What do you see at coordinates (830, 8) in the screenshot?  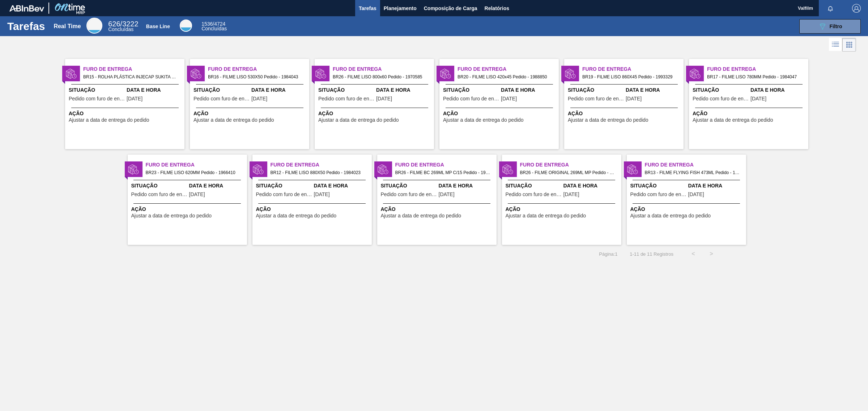 I see `button: Notificações` at bounding box center [830, 8].